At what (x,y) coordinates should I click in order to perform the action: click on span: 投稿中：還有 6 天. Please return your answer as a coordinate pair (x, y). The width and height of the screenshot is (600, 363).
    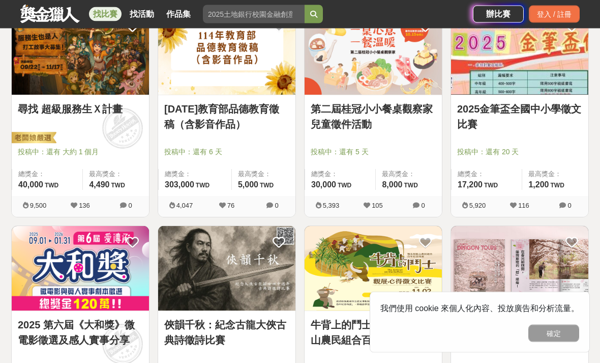
    Looking at the image, I should click on (227, 152).